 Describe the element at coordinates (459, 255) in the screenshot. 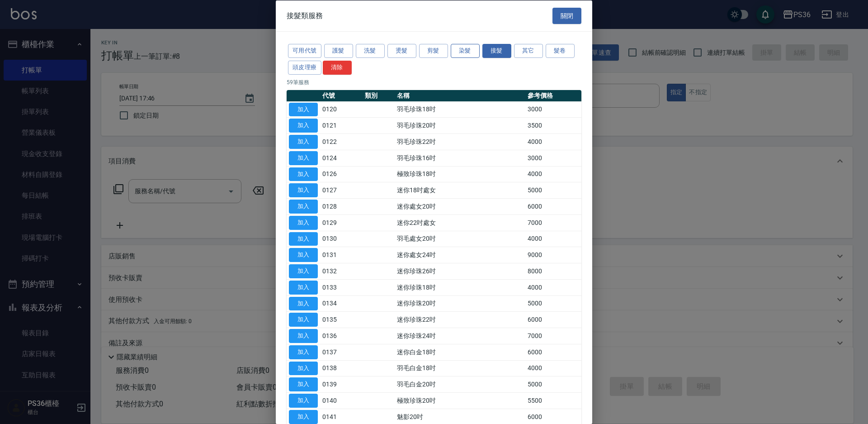

I see `td: 迷你處女24吋` at that location.